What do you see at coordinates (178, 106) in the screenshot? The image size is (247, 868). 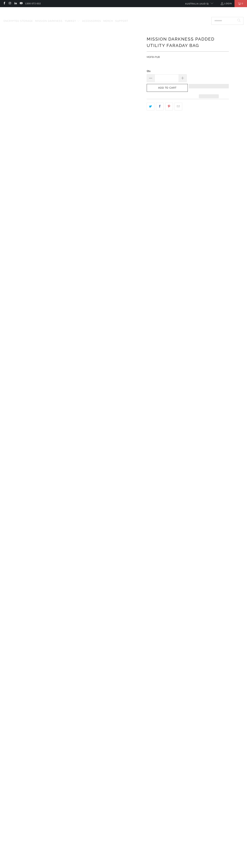 I see `a: Email this to a friend` at bounding box center [178, 106].